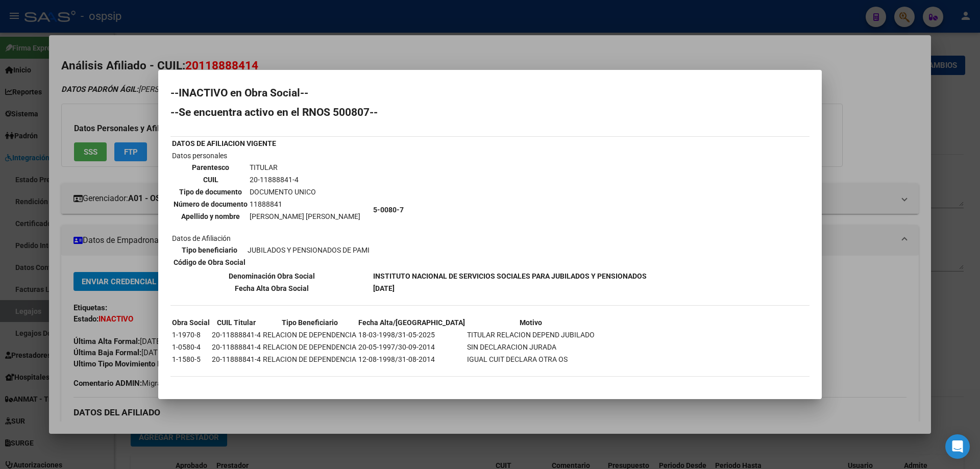 This screenshot has height=469, width=980. I want to click on th: Código de Obra Social, so click(209, 262).